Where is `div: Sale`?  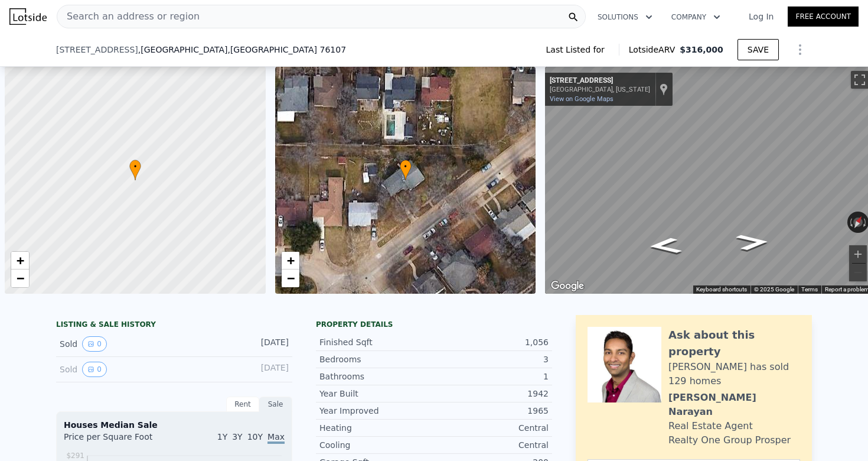 div: Sale is located at coordinates (276, 404).